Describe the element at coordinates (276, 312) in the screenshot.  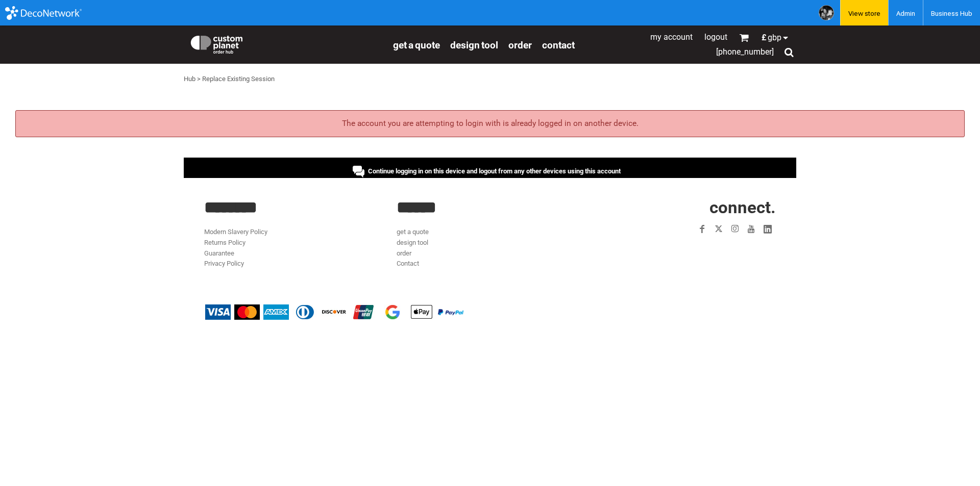
I see `img: American Express` at that location.